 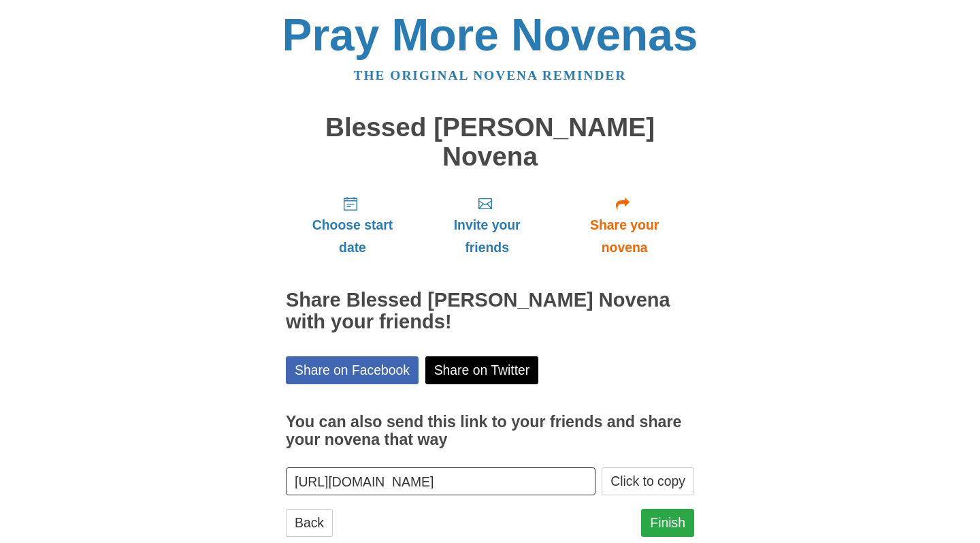 I want to click on span: Invite your friends, so click(x=487, y=236).